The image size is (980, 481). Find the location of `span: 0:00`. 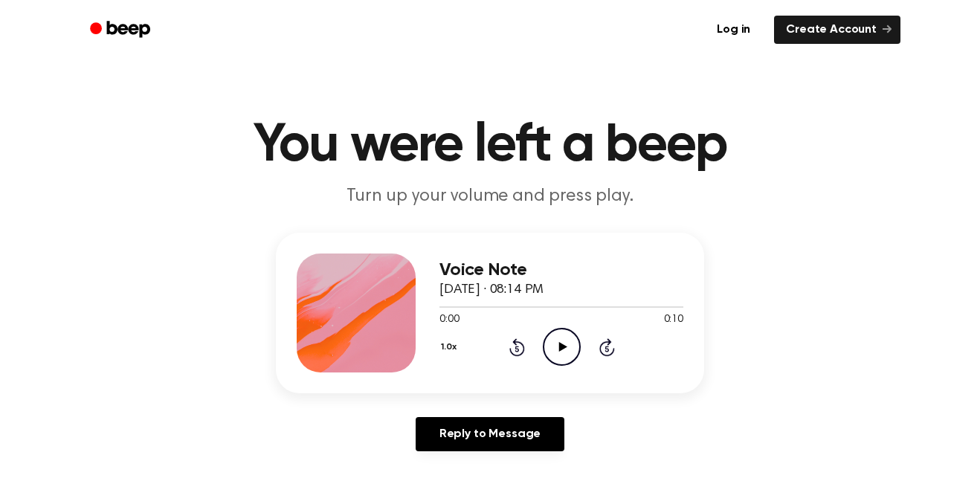

span: 0:00 is located at coordinates (449, 320).